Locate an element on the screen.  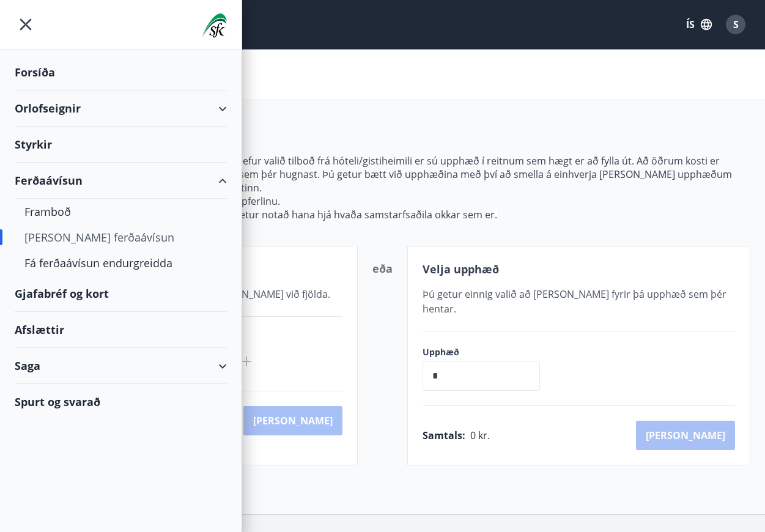
div: Afslættir is located at coordinates (121, 330).